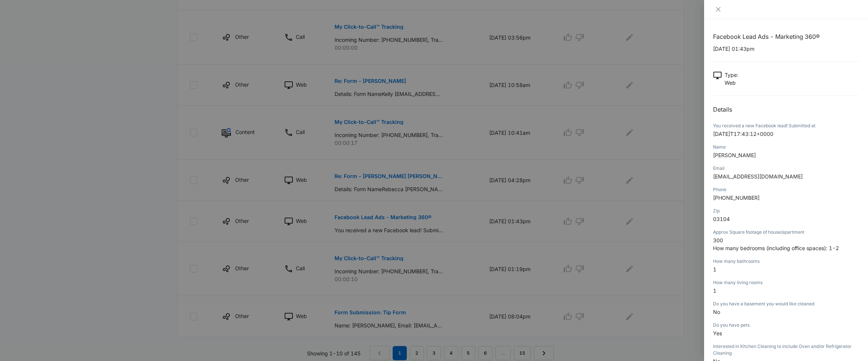  What do you see at coordinates (786, 126) in the screenshot?
I see `div: You received a new Facebook lead! Submitted at` at bounding box center [786, 126].